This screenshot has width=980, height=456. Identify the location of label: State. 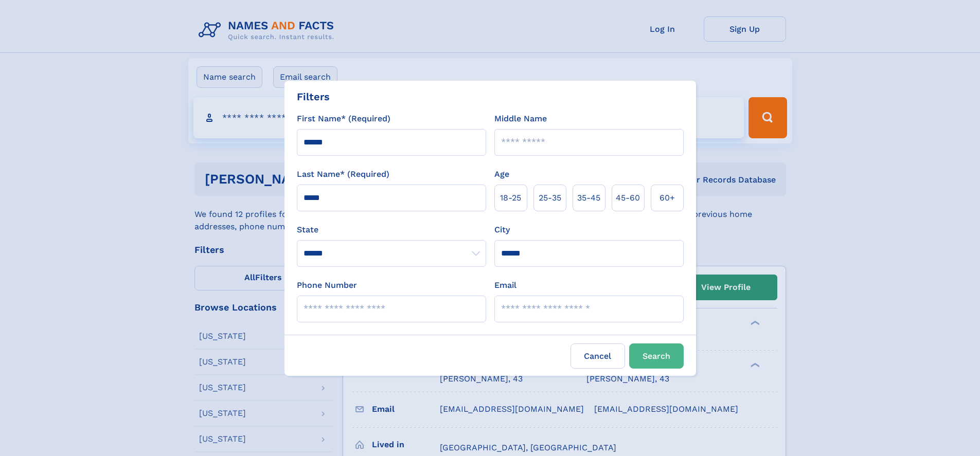
(391, 230).